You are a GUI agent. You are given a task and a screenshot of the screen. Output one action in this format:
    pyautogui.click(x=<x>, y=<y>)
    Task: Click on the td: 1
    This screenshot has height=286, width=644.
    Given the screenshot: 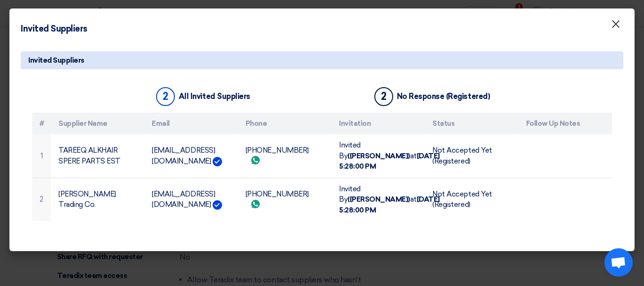 What is the action you would take?
    pyautogui.click(x=41, y=156)
    